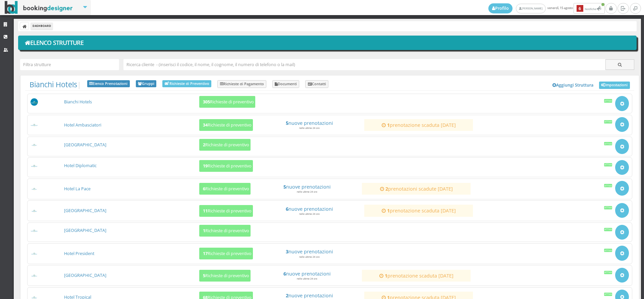  What do you see at coordinates (204, 145) in the screenshot?
I see `b: 2` at bounding box center [204, 145].